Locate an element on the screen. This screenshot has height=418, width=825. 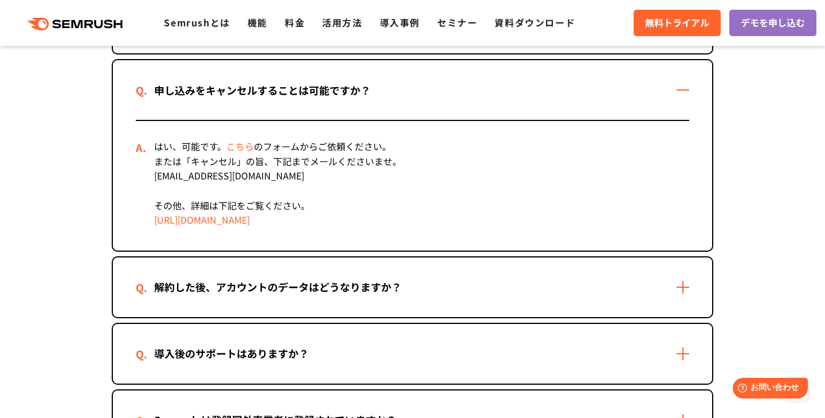
span: デモを申し込む is located at coordinates (773, 23).